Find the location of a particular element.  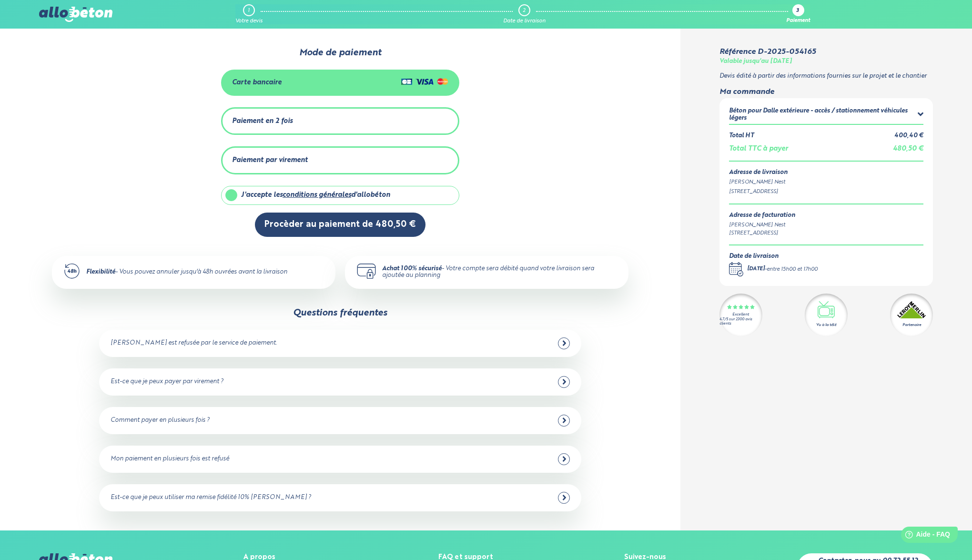

strong: Achat 100% sécurisé is located at coordinates (412, 268).